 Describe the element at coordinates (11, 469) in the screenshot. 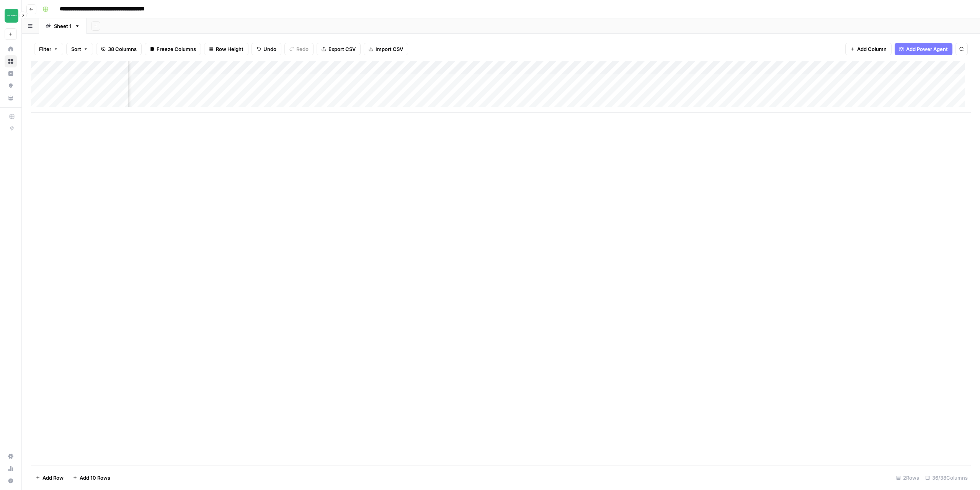

I see `a: Usage` at that location.